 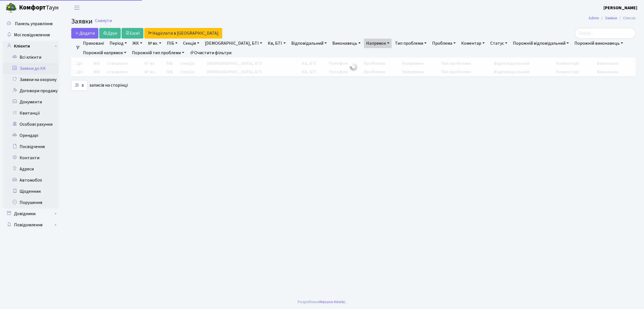 I want to click on img: logo.png, so click(x=11, y=8).